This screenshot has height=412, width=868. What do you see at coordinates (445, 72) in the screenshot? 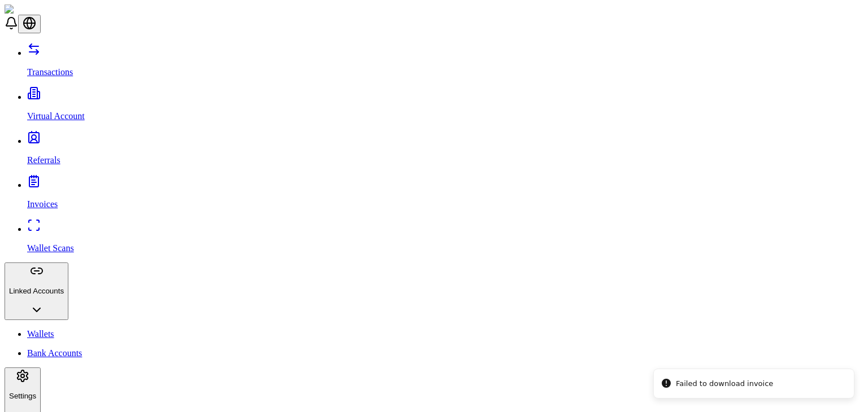
I see `p: Transactions` at bounding box center [445, 72].